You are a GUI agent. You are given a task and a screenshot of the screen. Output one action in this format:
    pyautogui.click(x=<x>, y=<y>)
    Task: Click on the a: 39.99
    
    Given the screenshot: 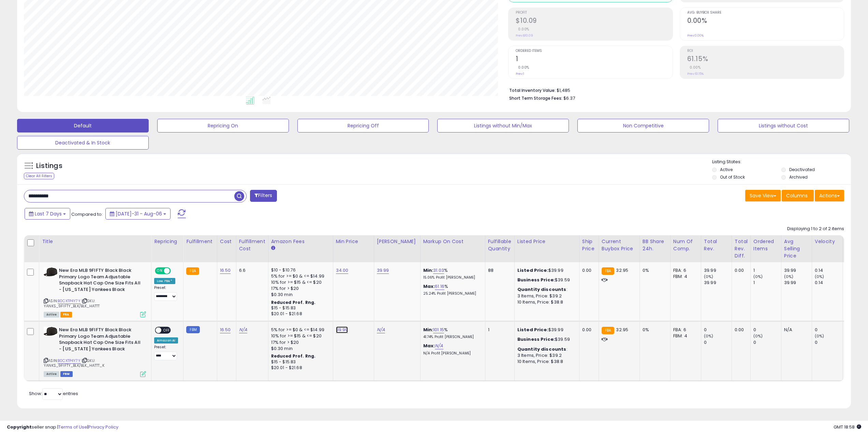 What is the action you would take?
    pyautogui.click(x=342, y=330)
    